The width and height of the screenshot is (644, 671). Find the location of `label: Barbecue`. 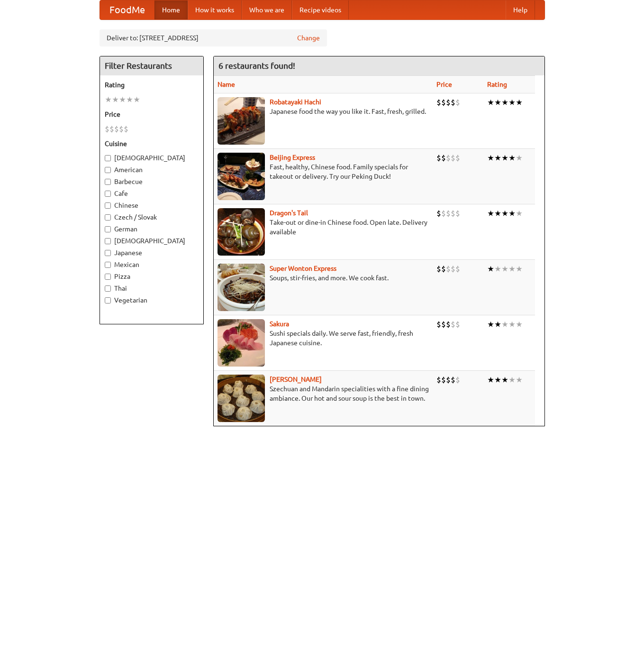

label: Barbecue is located at coordinates (152, 182).